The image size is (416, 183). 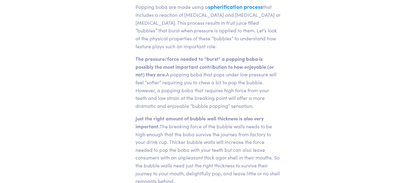 What do you see at coordinates (208, 82) in the screenshot?
I see `p: A popping boba that pops under low pressure will feel “softer” requiring you to chew a bit to pop...` at bounding box center [208, 82].